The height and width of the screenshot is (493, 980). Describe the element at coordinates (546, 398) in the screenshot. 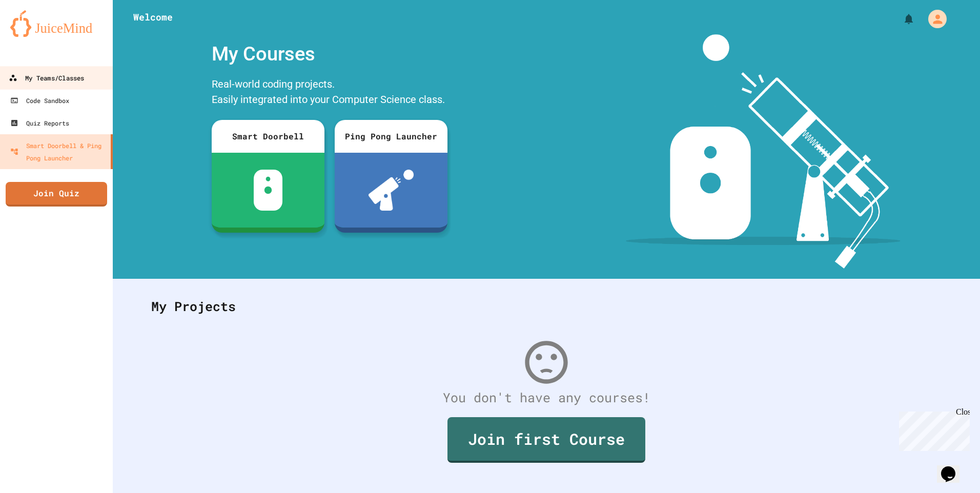

I see `div: You don't have any courses!` at that location.